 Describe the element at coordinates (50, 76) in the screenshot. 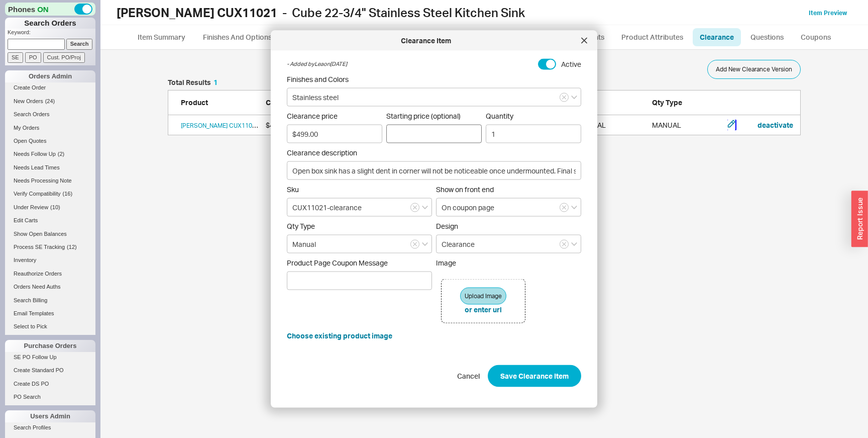

I see `div: Orders Admin` at that location.